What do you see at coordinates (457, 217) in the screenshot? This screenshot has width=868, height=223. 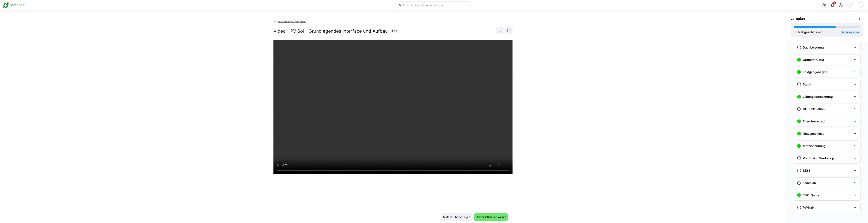 I see `span: Material überspringen` at bounding box center [457, 217].